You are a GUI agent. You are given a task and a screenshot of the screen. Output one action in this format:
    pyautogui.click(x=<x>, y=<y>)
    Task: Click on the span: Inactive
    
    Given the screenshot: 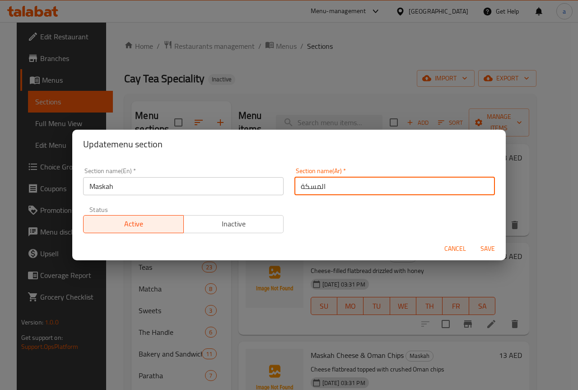 What is the action you would take?
    pyautogui.click(x=234, y=224)
    